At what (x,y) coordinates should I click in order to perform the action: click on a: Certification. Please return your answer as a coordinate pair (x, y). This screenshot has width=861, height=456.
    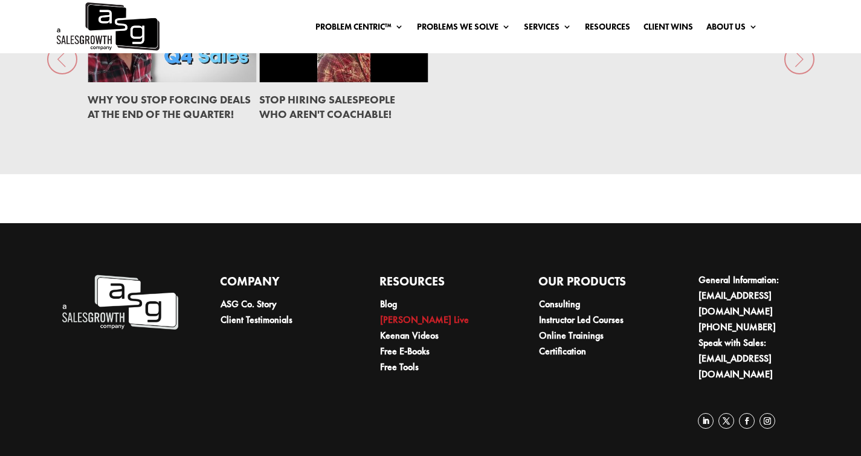
    Looking at the image, I should click on (563, 351).